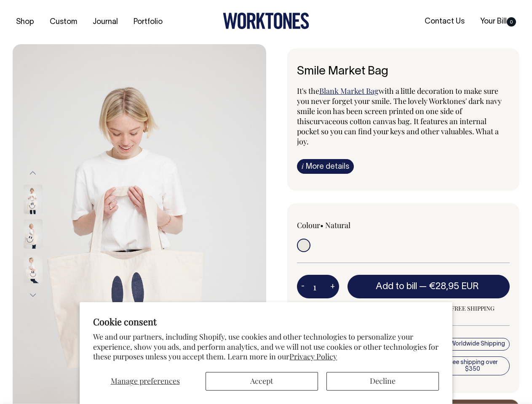  Describe the element at coordinates (454, 287) in the screenshot. I see `span: €28,95 EUR` at that location.